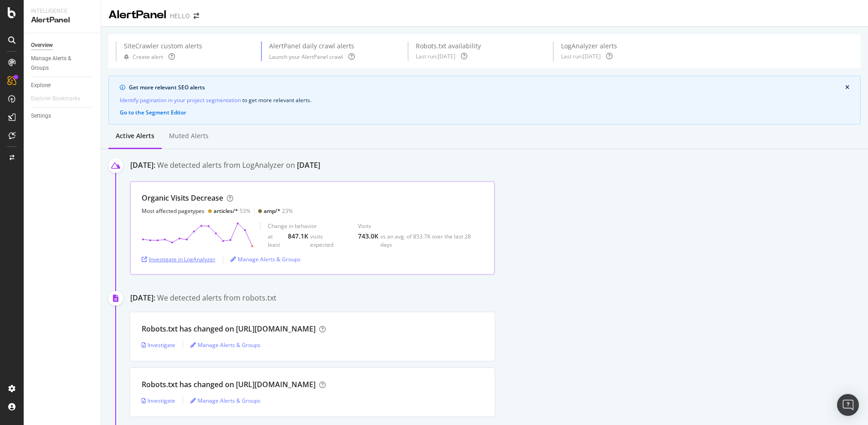 This screenshot has height=425, width=868. What do you see at coordinates (448, 46) in the screenshot?
I see `div: Robots.txt availability` at bounding box center [448, 46].